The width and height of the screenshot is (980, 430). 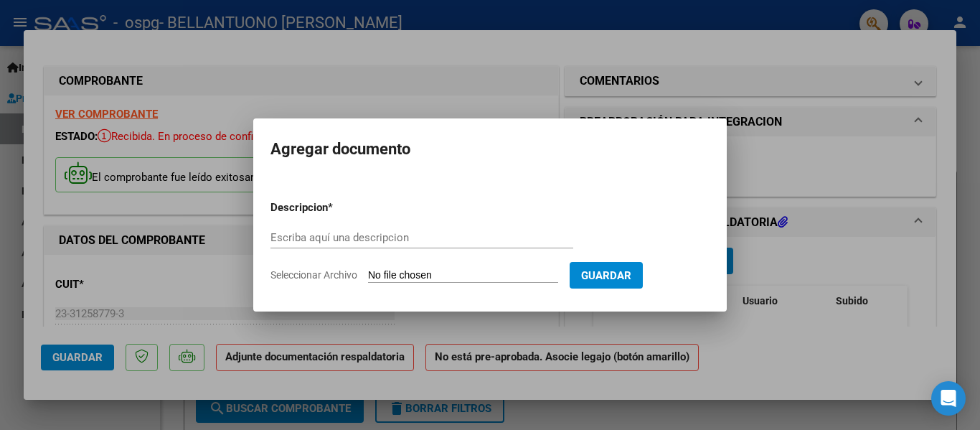 What do you see at coordinates (948, 398) in the screenshot?
I see `div: Open Intercom Messenger` at bounding box center [948, 398].